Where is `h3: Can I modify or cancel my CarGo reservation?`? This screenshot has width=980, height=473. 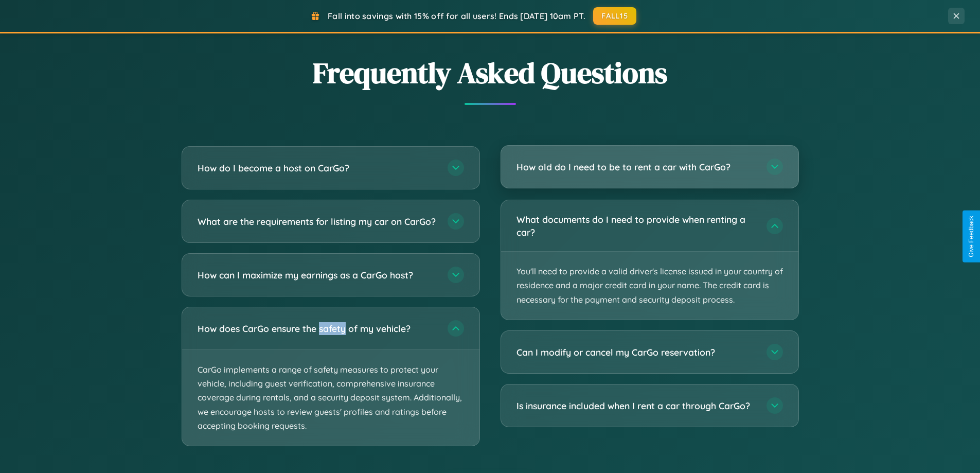
h3: Can I modify or cancel my CarGo reservation? is located at coordinates (637, 352).